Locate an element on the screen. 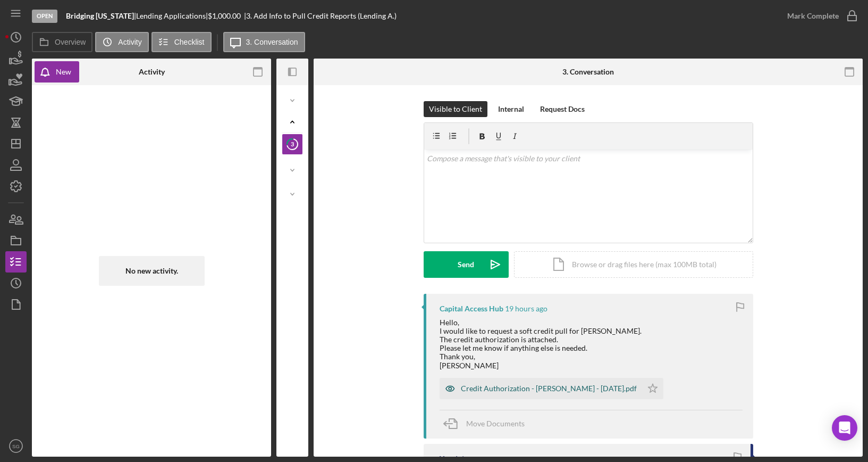 Image resolution: width=868 pixels, height=462 pixels. a: 3 is located at coordinates (293, 144).